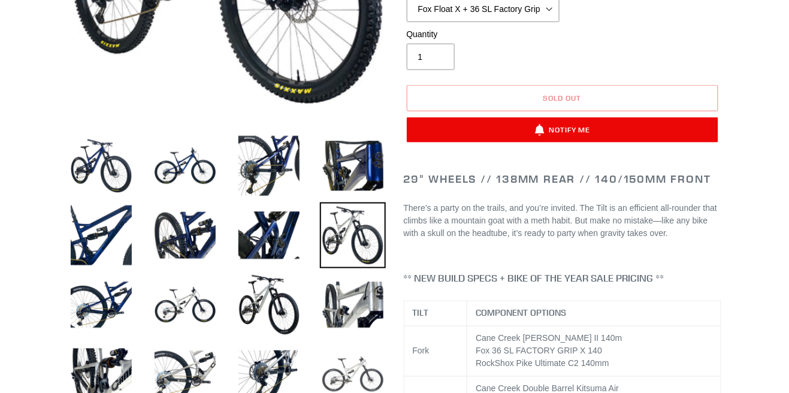  Describe the element at coordinates (483, 34) in the screenshot. I see `label: Quantity` at that location.